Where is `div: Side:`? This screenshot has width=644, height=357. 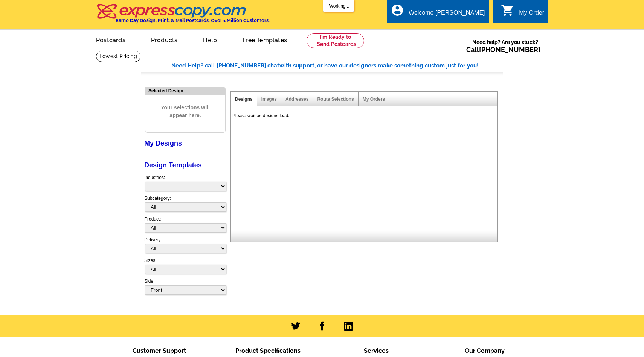 div: Side: is located at coordinates (185, 295).